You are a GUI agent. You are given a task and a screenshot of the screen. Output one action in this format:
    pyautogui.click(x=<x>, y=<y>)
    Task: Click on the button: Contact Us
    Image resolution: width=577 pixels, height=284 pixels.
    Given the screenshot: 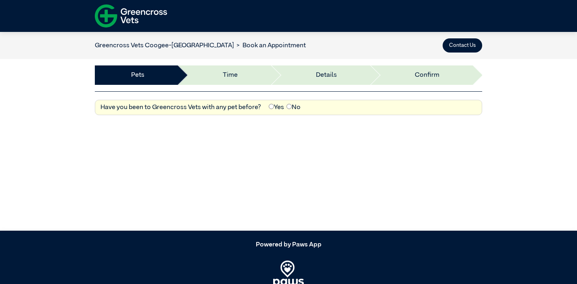 What is the action you would take?
    pyautogui.click(x=462, y=45)
    